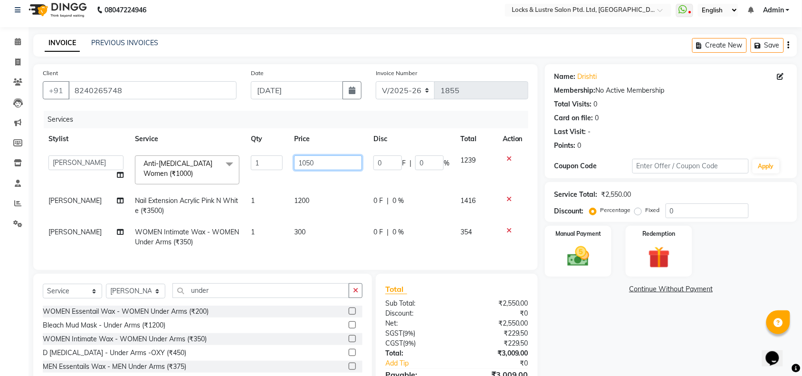 The width and height of the screenshot is (802, 376). Describe the element at coordinates (565, 76) in the screenshot. I see `div: Name:` at that location.